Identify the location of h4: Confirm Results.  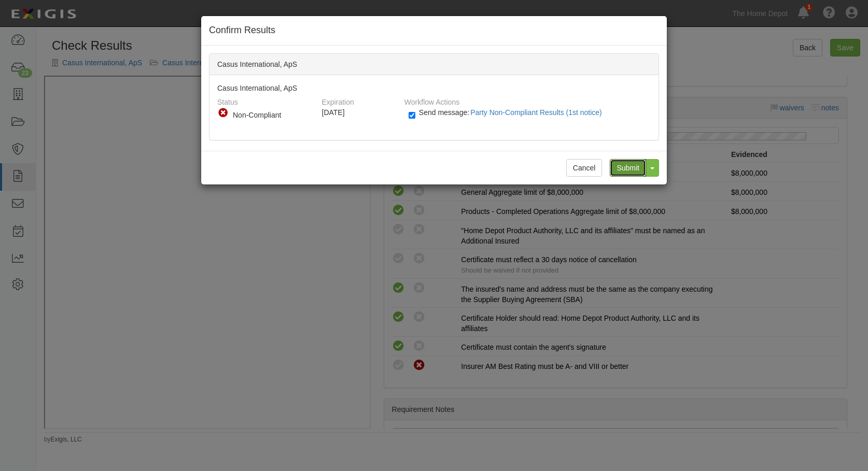
(434, 31).